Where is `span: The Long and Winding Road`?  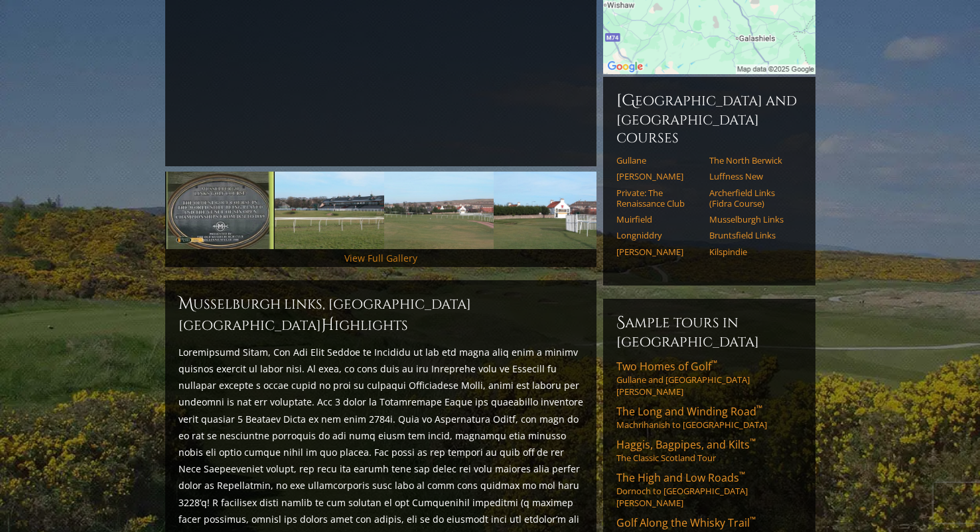 span: The Long and Winding Road is located at coordinates (689, 412).